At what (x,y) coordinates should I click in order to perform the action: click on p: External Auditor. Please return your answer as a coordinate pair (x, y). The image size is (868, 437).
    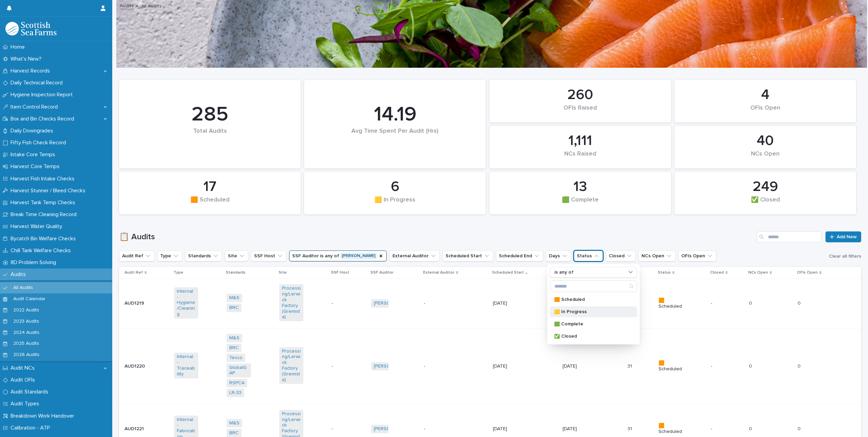
    Looking at the image, I should click on (438, 272).